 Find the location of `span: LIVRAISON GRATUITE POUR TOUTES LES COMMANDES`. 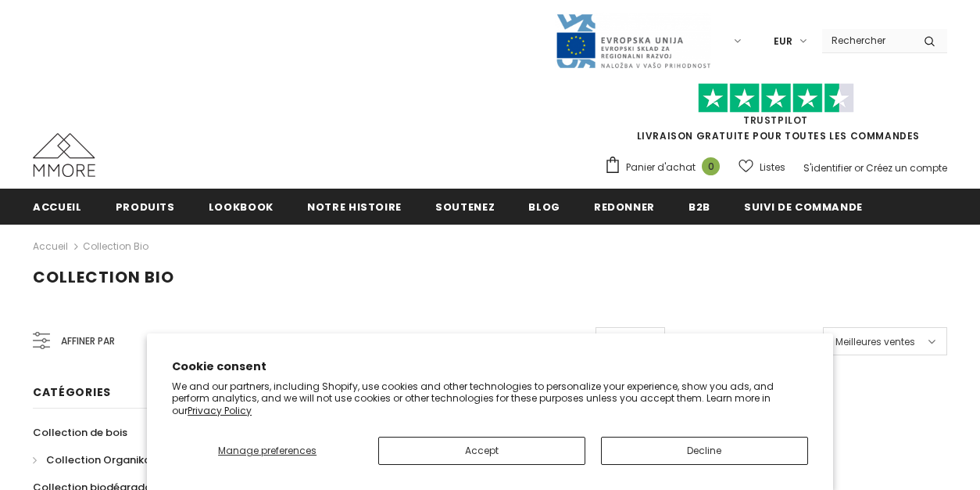

span: LIVRAISON GRATUITE POUR TOUTES LES COMMANDES is located at coordinates (775, 116).